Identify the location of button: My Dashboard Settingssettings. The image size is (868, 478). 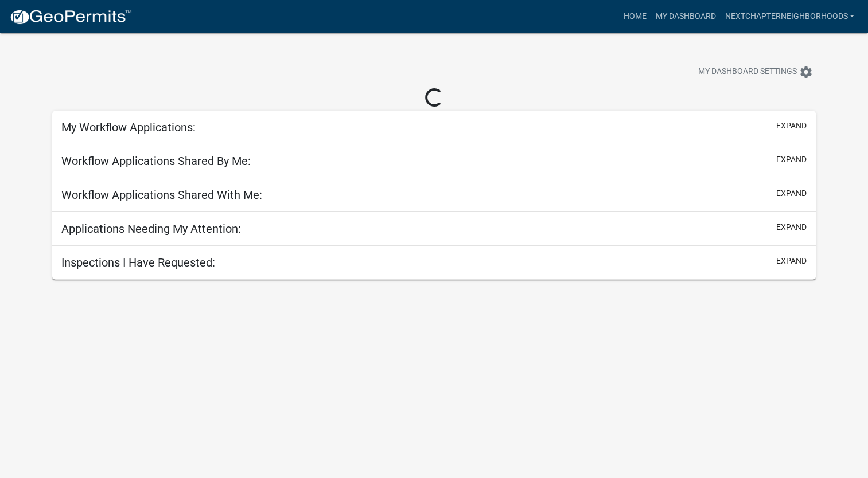
(755, 72).